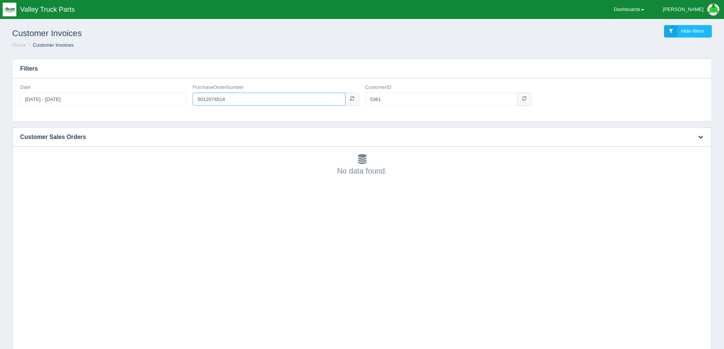 Image resolution: width=724 pixels, height=349 pixels. Describe the element at coordinates (362, 165) in the screenshot. I see `div: No data found.` at that location.